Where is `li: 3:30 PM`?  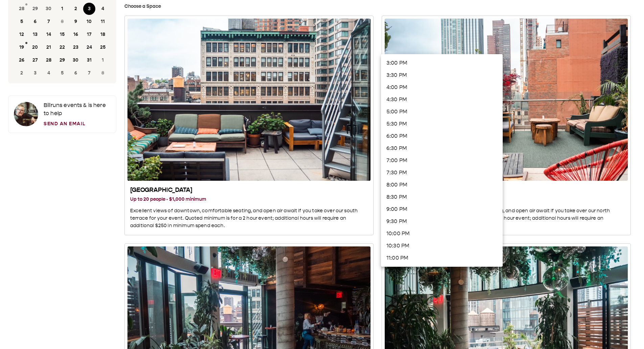 li: 3:30 PM is located at coordinates (442, 75).